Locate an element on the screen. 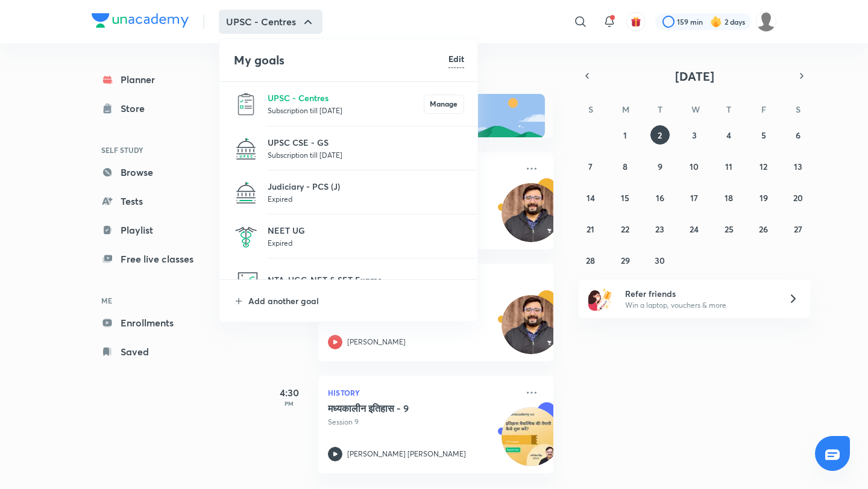  h6: Edit is located at coordinates (456, 58).